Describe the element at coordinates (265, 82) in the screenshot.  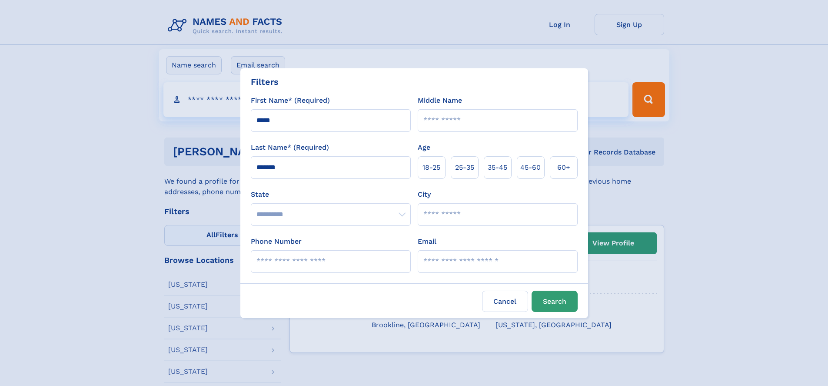
I see `div: Filters` at that location.